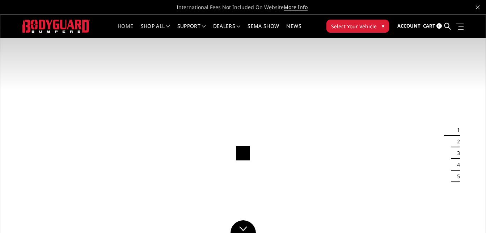  I want to click on a: shop all, so click(155, 30).